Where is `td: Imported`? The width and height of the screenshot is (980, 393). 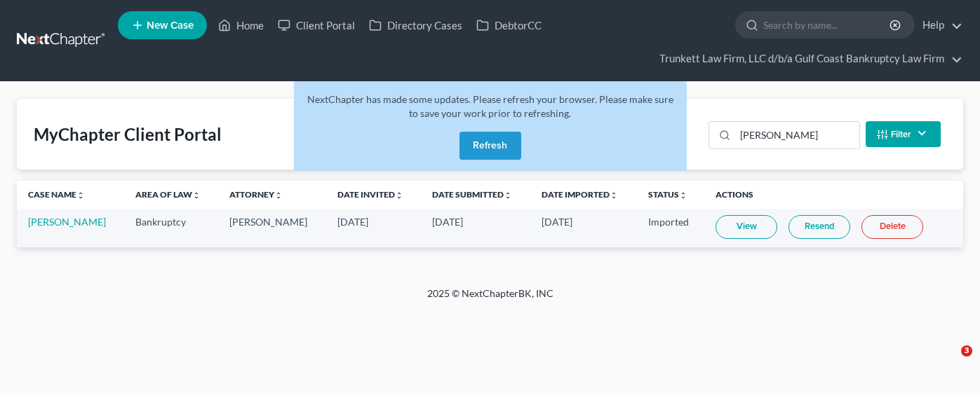
td: Imported is located at coordinates (670, 228).